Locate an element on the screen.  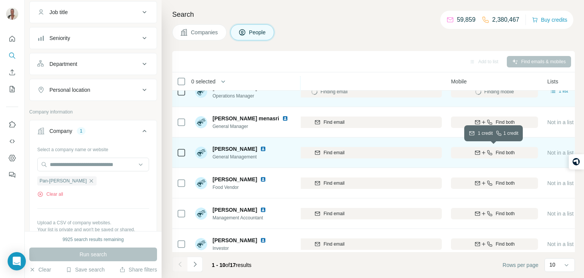
button: Use Surfe API is located at coordinates (12, 141).